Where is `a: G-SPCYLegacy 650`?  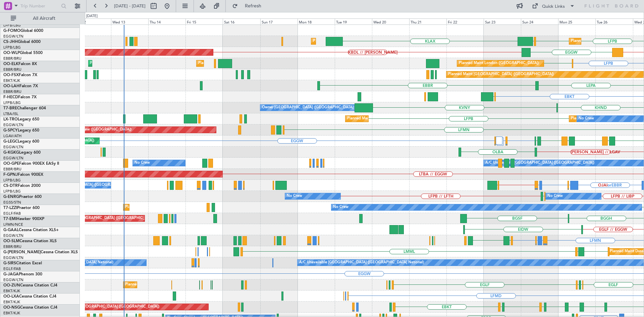
a: G-SPCYLegacy 650 is located at coordinates (21, 131).